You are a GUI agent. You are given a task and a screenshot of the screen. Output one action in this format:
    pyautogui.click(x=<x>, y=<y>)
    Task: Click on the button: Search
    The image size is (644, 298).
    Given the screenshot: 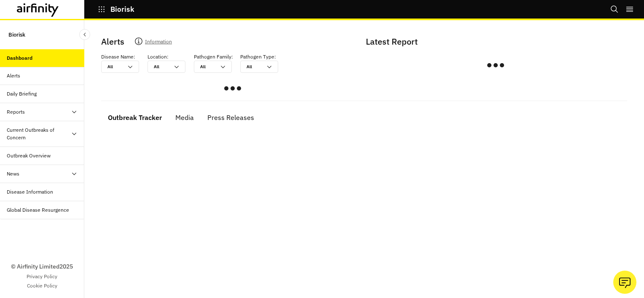 What is the action you would take?
    pyautogui.click(x=614, y=9)
    